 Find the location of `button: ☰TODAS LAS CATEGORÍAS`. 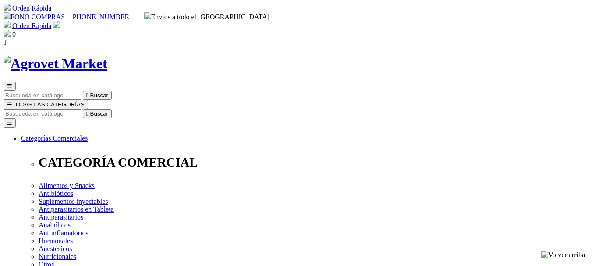

button: ☰TODAS LAS CATEGORÍAS is located at coordinates (46, 104).